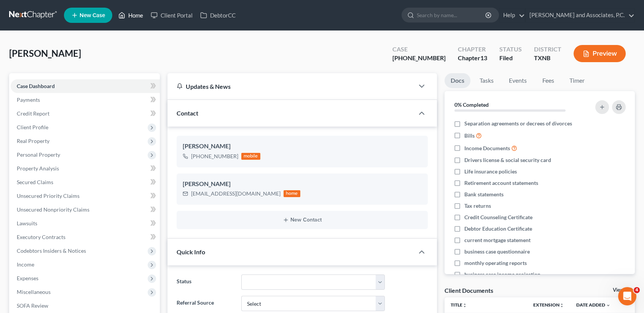 The width and height of the screenshot is (644, 313). What do you see at coordinates (85, 223) in the screenshot?
I see `a: Lawsuits` at bounding box center [85, 223].